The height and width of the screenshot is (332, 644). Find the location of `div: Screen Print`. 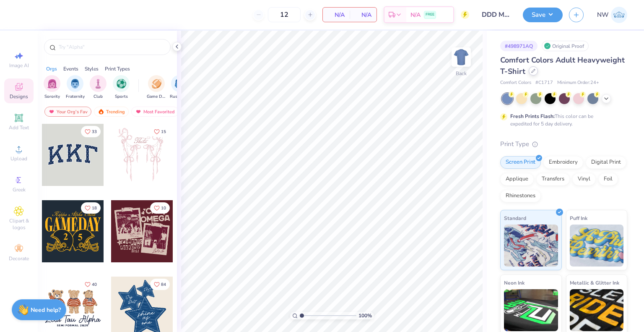

div: Screen Print is located at coordinates (520, 162).